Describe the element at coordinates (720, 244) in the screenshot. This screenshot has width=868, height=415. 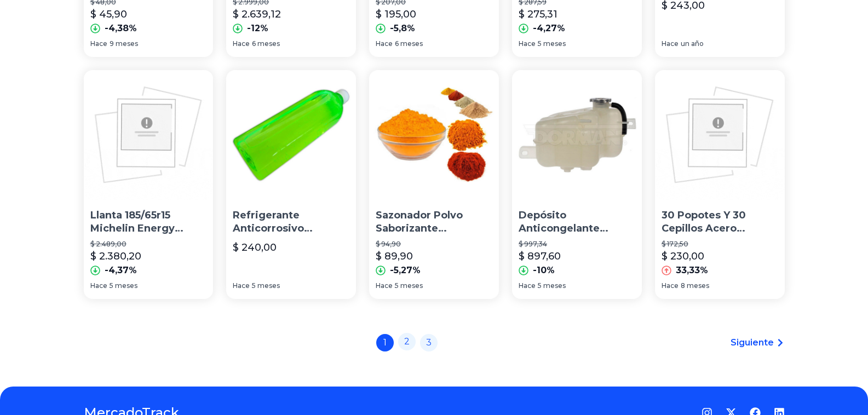
I see `p: $ 172,50` at that location.